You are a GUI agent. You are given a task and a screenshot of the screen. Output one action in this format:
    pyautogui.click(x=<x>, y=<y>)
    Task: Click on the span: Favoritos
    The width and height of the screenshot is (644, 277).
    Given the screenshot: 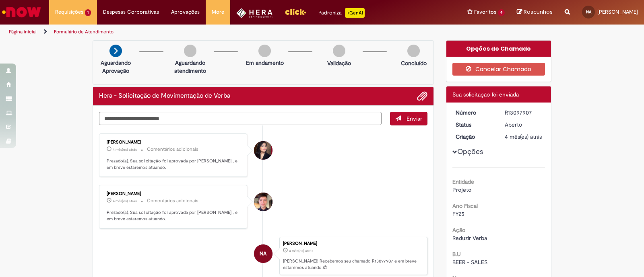 What is the action you would take?
    pyautogui.click(x=485, y=12)
    